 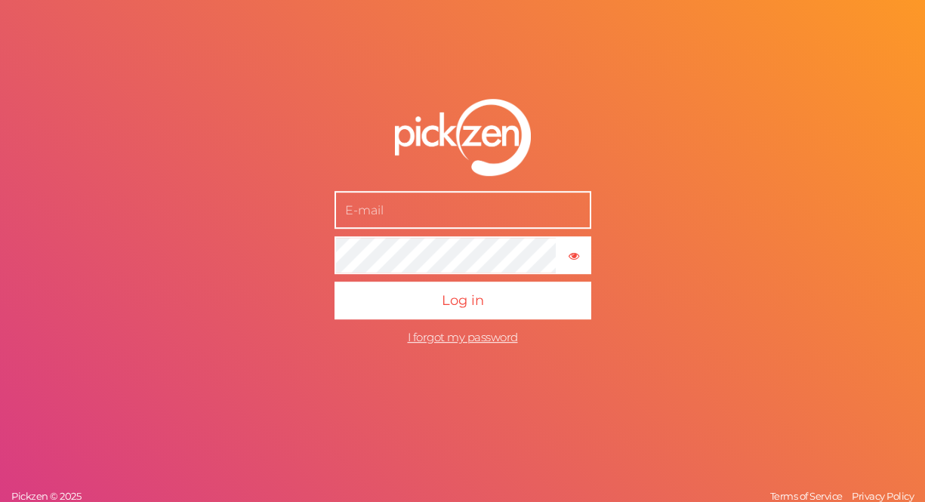 What do you see at coordinates (806, 496) in the screenshot?
I see `a: Terms of Service` at bounding box center [806, 496].